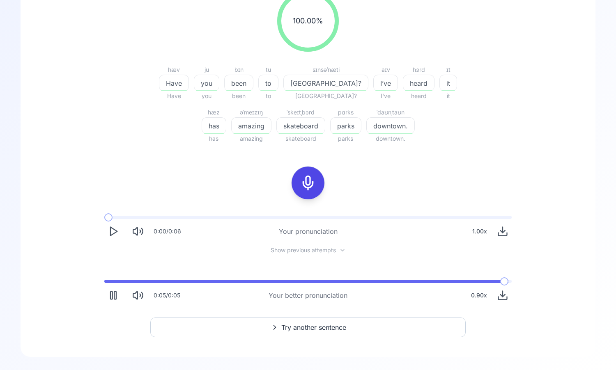  Describe the element at coordinates (308, 250) in the screenshot. I see `button: Show previous attempts` at that location.